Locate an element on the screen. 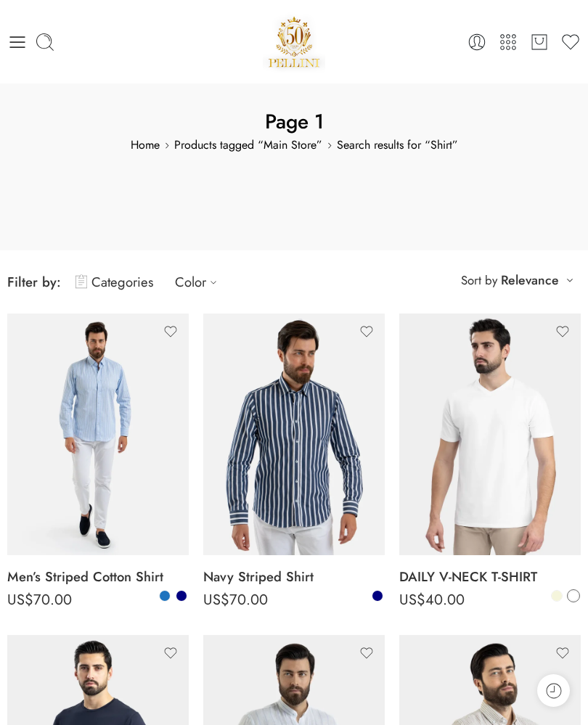 This screenshot has height=725, width=588. a: Relevance is located at coordinates (530, 280).